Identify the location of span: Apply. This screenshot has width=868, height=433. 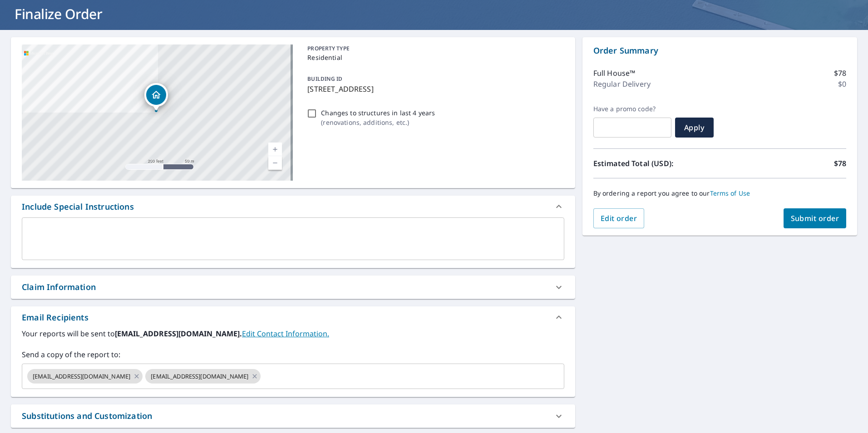
(694, 128).